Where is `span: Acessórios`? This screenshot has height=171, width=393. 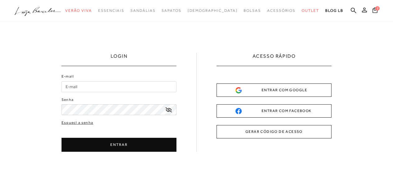 span: Acessórios is located at coordinates (281, 11).